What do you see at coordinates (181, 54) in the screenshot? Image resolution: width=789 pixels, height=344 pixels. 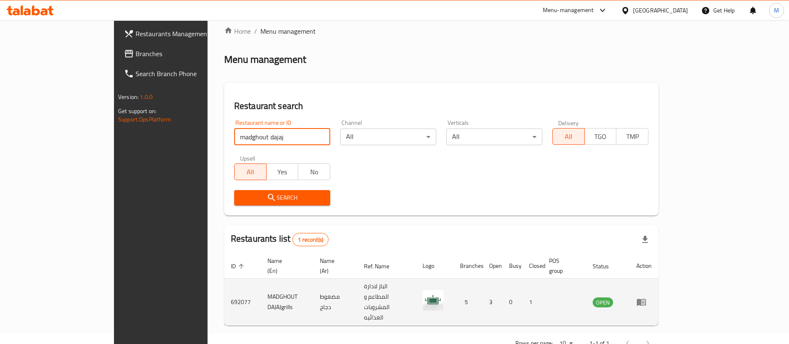 I see `a: Branches` at bounding box center [181, 54].